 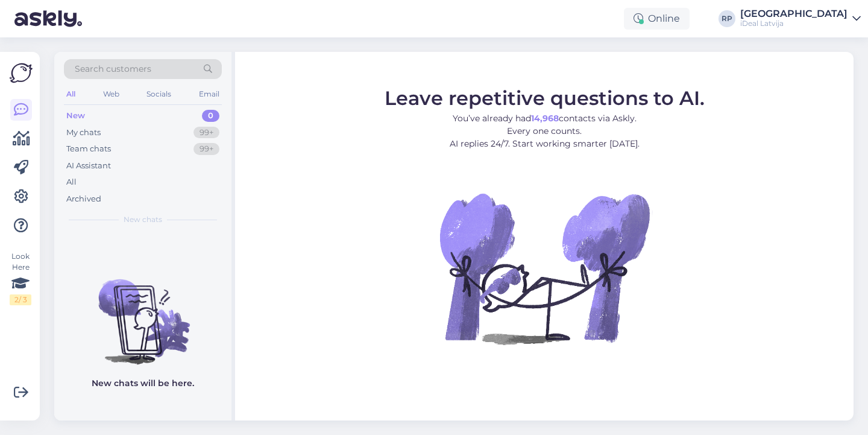 What do you see at coordinates (113, 69) in the screenshot?
I see `span: Search customers` at bounding box center [113, 69].